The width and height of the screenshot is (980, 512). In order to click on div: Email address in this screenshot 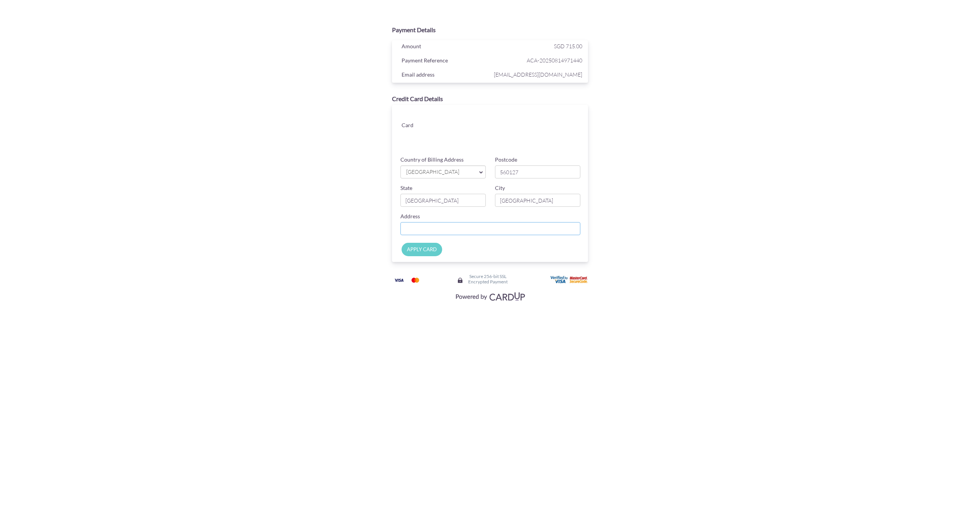, I will do `click(444, 76)`.